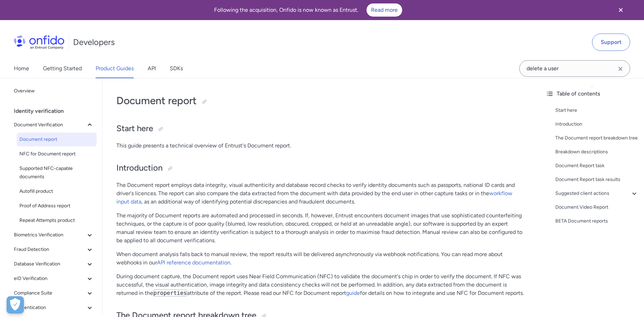 The image size is (644, 317). Describe the element at coordinates (54, 235) in the screenshot. I see `button: Biometrics Verification` at that location.